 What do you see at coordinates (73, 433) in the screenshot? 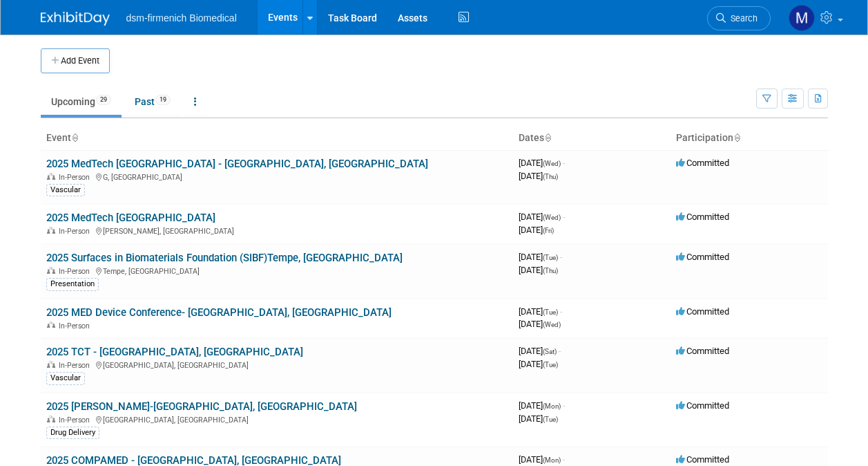
I see `div: Drug Delivery` at bounding box center [73, 433].